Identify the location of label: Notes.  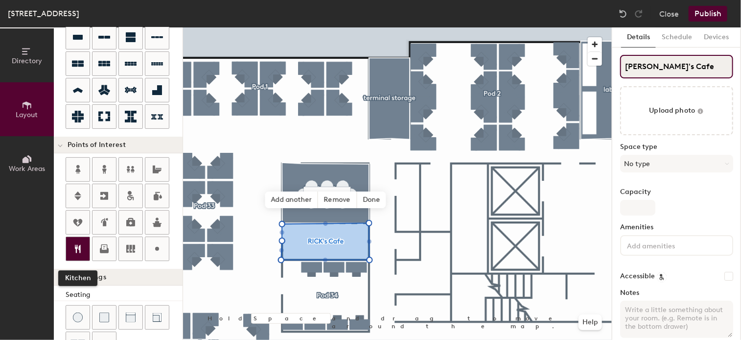
(677, 293).